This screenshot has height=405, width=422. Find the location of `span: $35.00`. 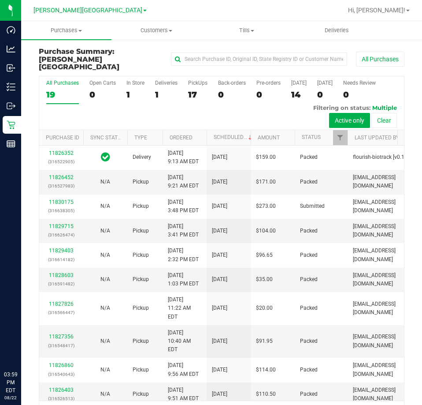

span: $35.00 is located at coordinates (264, 279).